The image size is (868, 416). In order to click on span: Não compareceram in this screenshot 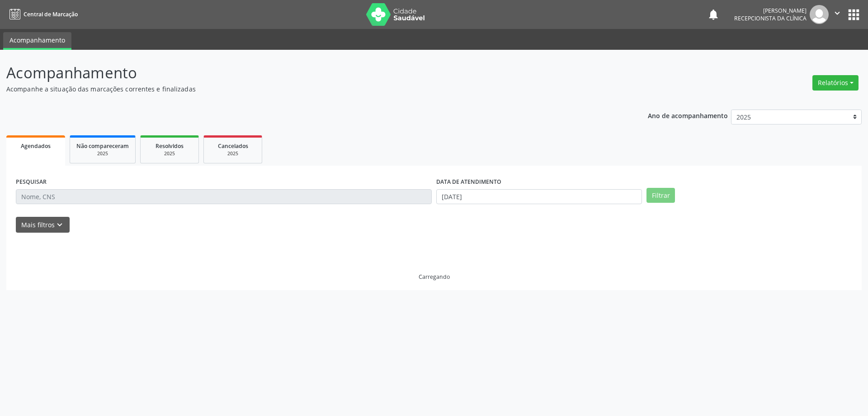, I will do `click(103, 146)`.